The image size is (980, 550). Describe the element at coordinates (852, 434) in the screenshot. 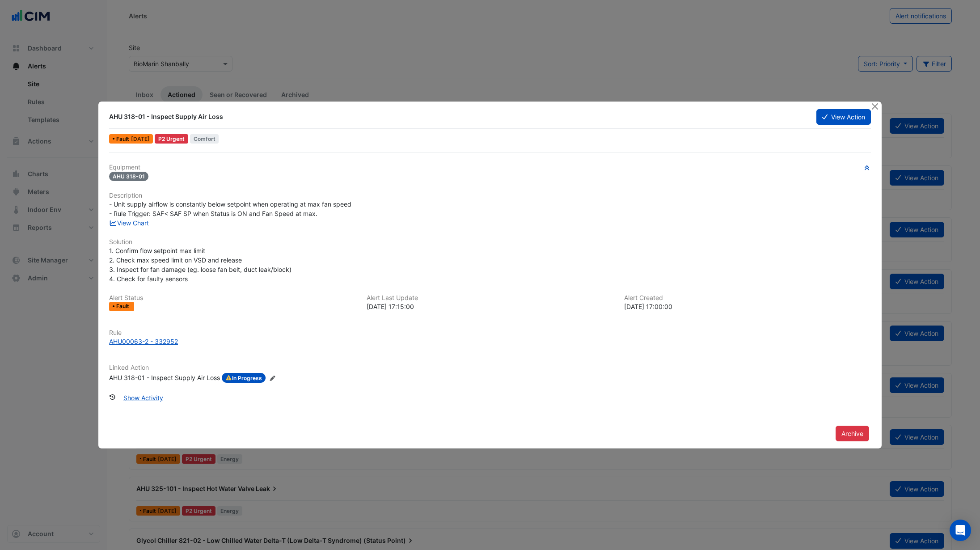

I see `button: Archive` at that location.